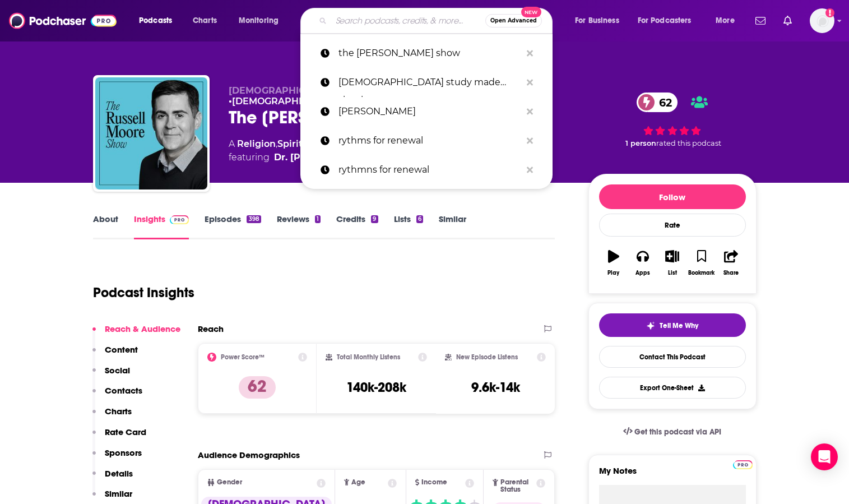 The width and height of the screenshot is (849, 504). What do you see at coordinates (701, 273) in the screenshot?
I see `div: Bookmark` at bounding box center [701, 273].